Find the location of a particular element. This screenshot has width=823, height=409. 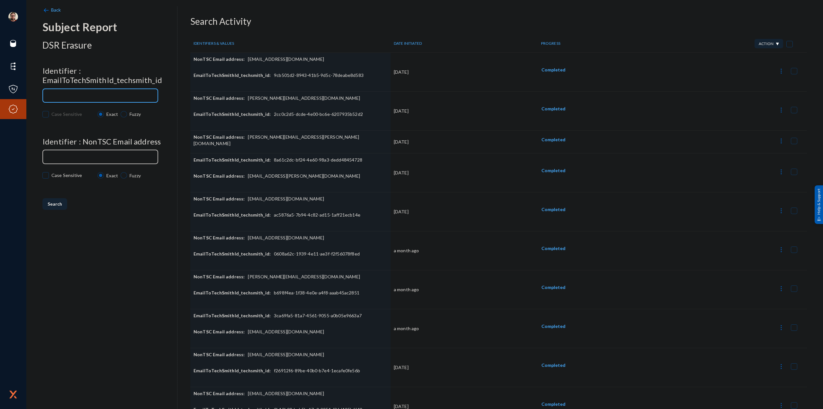

button: Search is located at coordinates (55, 204).